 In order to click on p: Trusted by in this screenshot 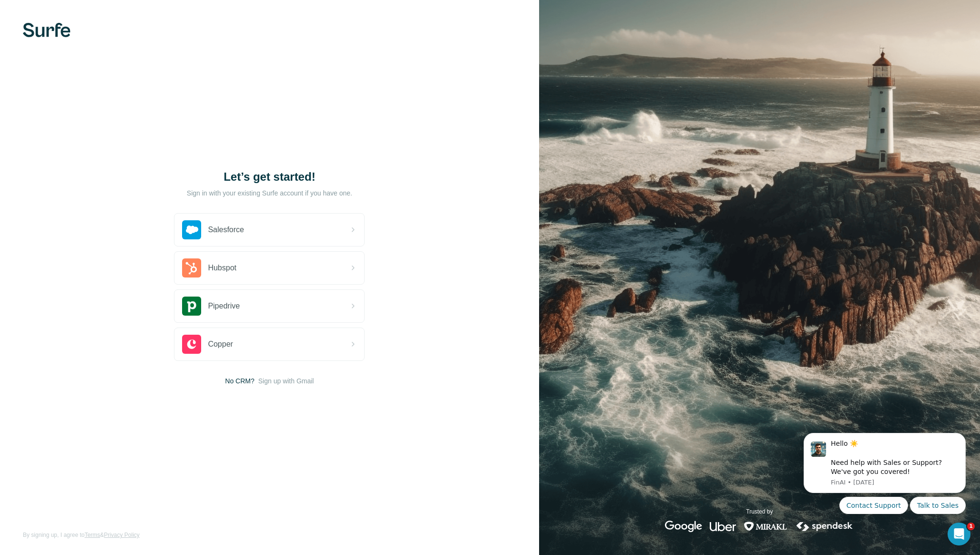, I will do `click(759, 512)`.